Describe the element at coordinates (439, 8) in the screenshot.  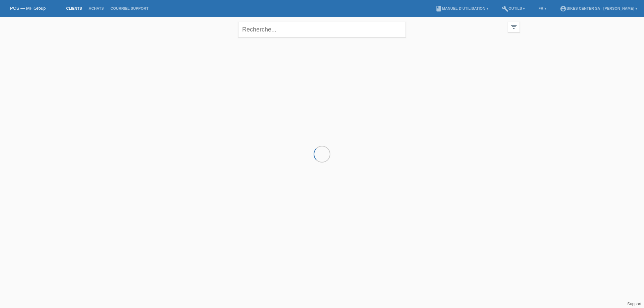
I see `i: book` at that location.